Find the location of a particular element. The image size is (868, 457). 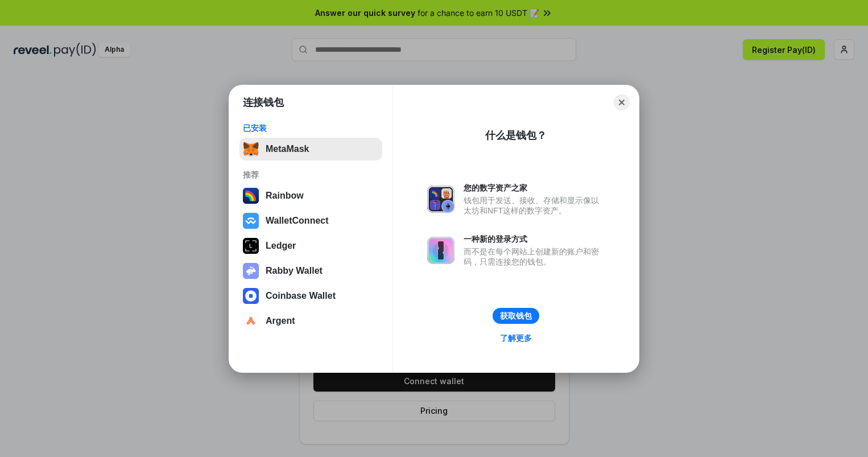

button: Rabby Wallet is located at coordinates (310, 271).